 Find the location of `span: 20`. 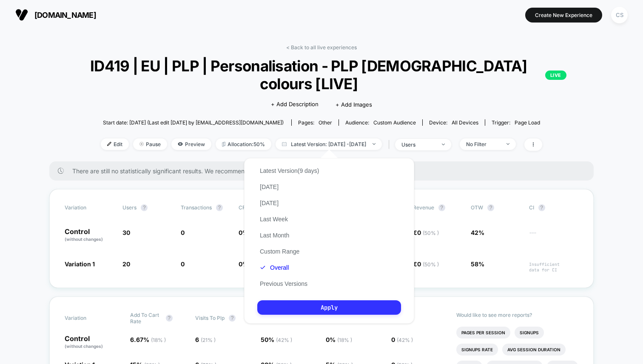

span: 20 is located at coordinates (126, 264).